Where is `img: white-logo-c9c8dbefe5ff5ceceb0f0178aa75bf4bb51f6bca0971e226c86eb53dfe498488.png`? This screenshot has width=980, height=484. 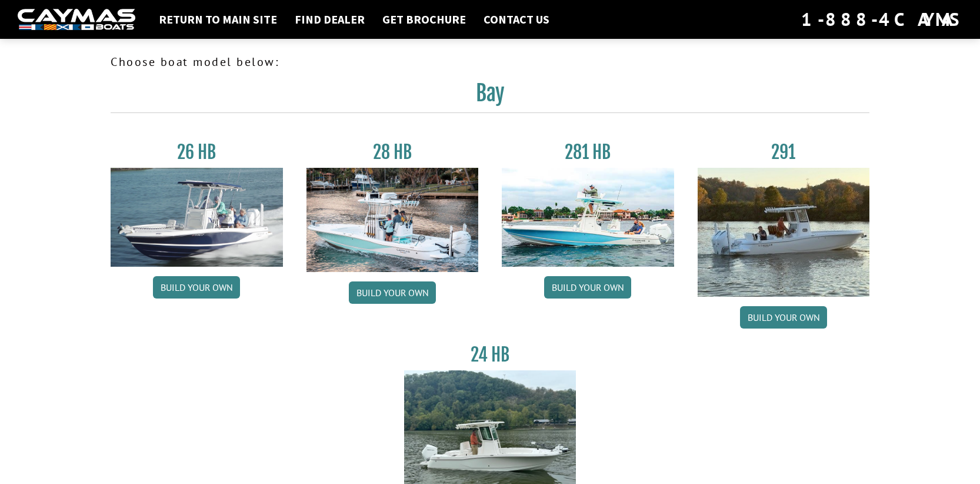 img: white-logo-c9c8dbefe5ff5ceceb0f0178aa75bf4bb51f6bca0971e226c86eb53dfe498488.png is located at coordinates (77, 20).